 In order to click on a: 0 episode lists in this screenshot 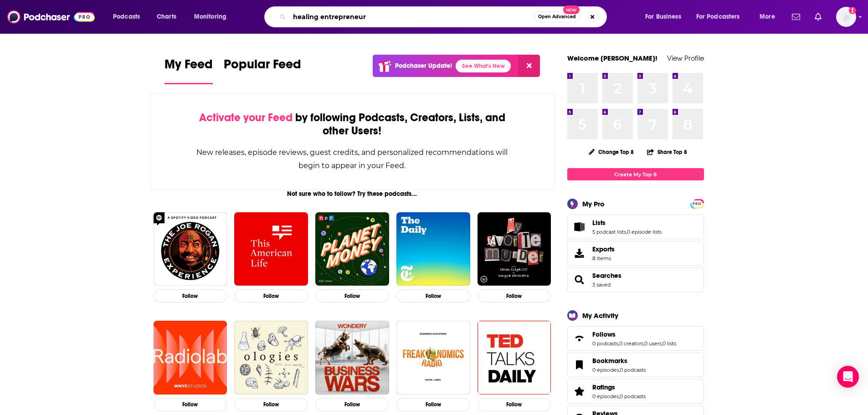, I will do `click(644, 232)`.